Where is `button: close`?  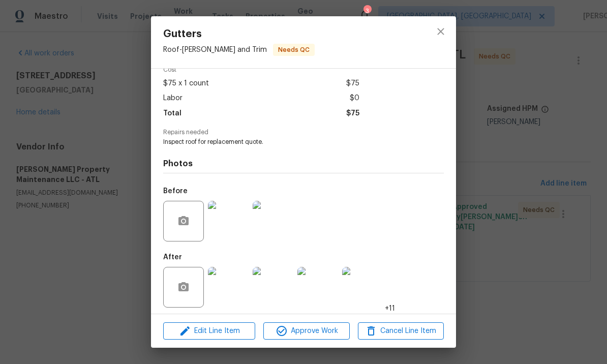
button: close is located at coordinates (441, 32).